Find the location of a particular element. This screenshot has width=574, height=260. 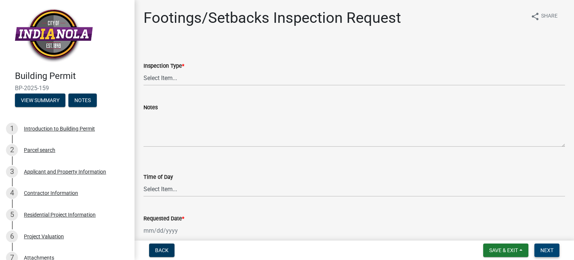

i: share is located at coordinates (535, 16).